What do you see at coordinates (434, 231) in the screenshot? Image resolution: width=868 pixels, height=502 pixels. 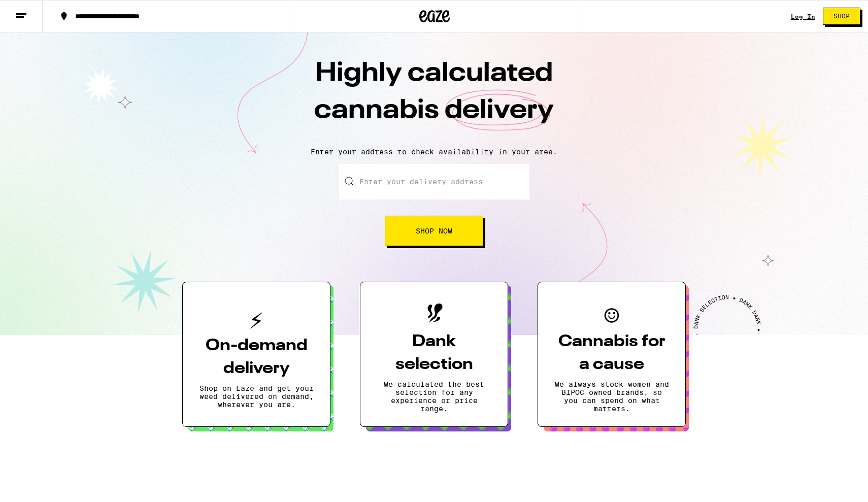 I see `span: Shop Now` at bounding box center [434, 231].